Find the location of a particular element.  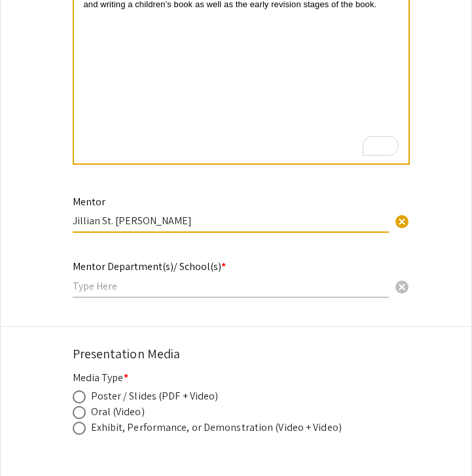

div: Presentation Media is located at coordinates (236, 354).